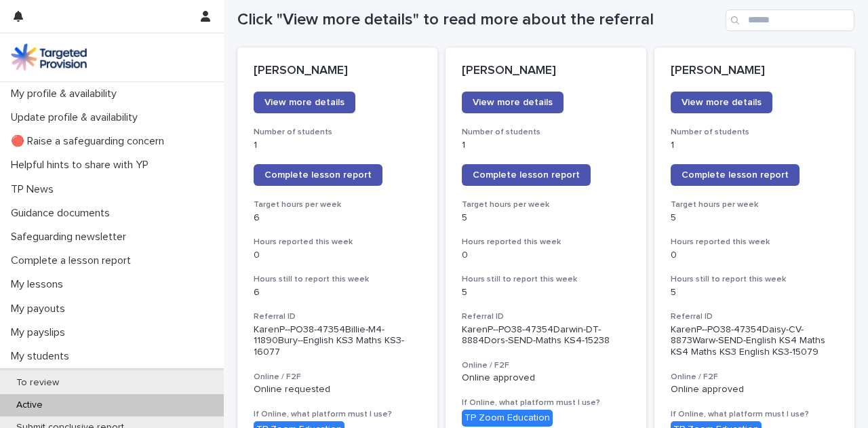  What do you see at coordinates (545, 335) in the screenshot?
I see `p: KarenP--PO38-47354Darwin-DT-8884Dors-SEND-Maths KS4-15238` at bounding box center [545, 335].